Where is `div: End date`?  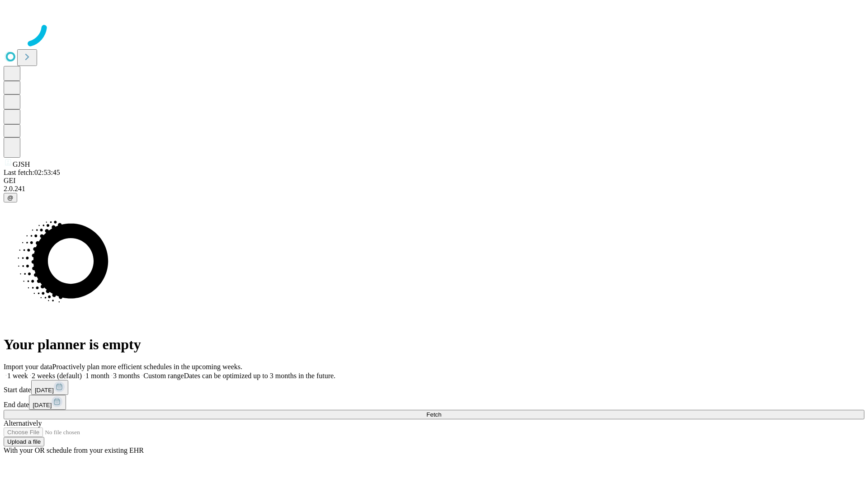 div: End date is located at coordinates (434, 402).